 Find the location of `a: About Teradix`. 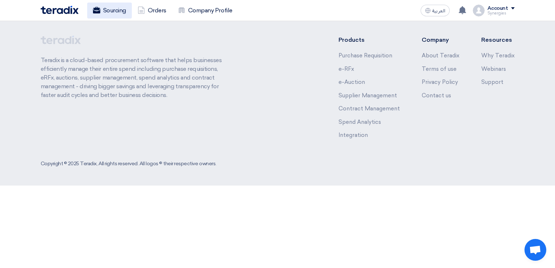

a: About Teradix is located at coordinates (441, 56).